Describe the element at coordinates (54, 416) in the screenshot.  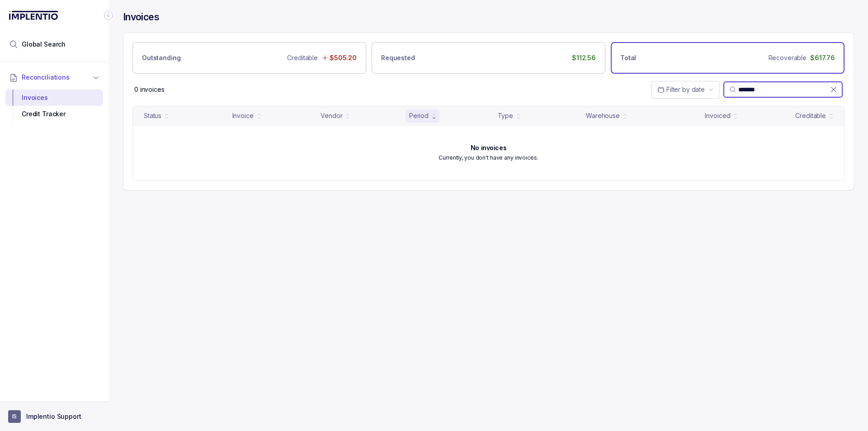
I see `button: User initialsImplentio Support` at that location.